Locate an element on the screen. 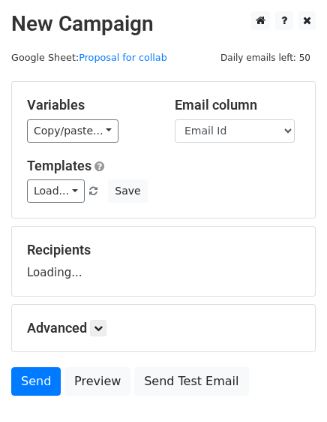  small: Google Sheet: is located at coordinates (89, 57).